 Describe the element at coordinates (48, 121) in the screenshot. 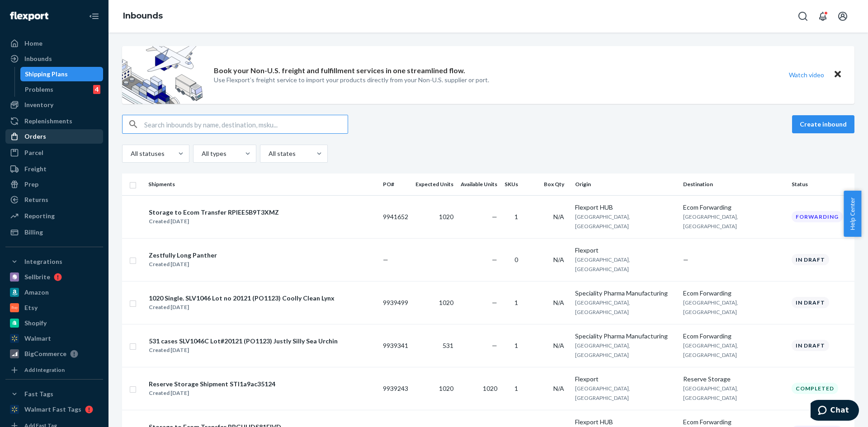

I see `div: Replenishments` at that location.